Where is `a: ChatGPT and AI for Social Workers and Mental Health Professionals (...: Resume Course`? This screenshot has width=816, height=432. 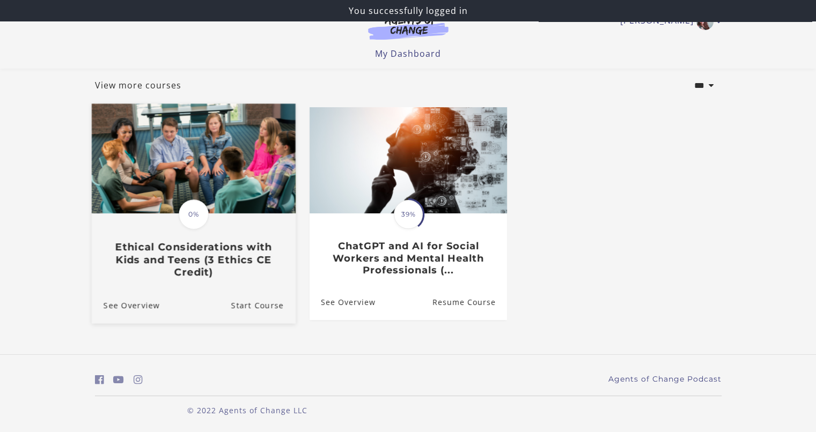
a: ChatGPT and AI for Social Workers and Mental Health Professionals (...: Resume Course is located at coordinates (469, 303).